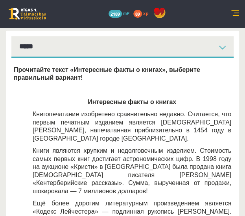 The height and width of the screenshot is (216, 245). What do you see at coordinates (132, 171) in the screenshot?
I see `span: Книги являются хрупким и недолговечным изделием. Стоимость самых первых книг достигает астрономич...` at bounding box center [132, 171].